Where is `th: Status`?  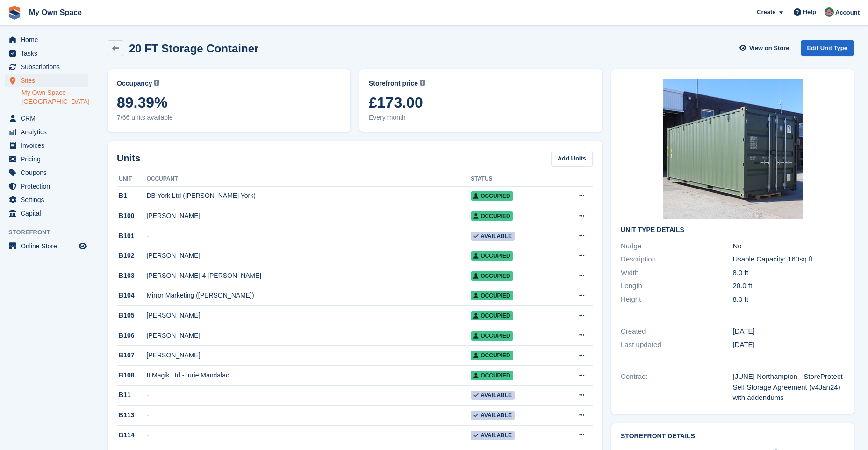
th: Status is located at coordinates (515, 179).